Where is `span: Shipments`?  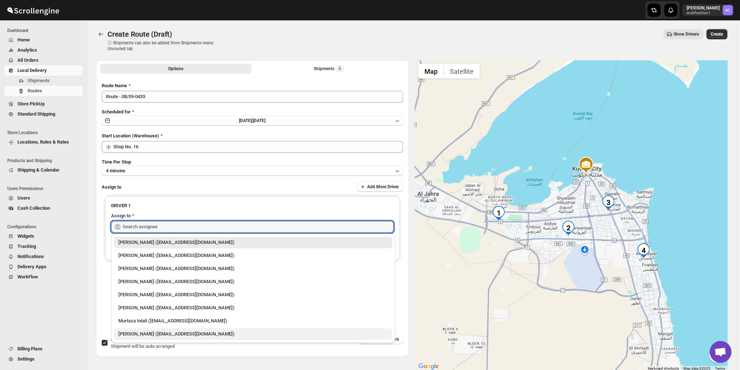
span: Shipments is located at coordinates (38, 80).